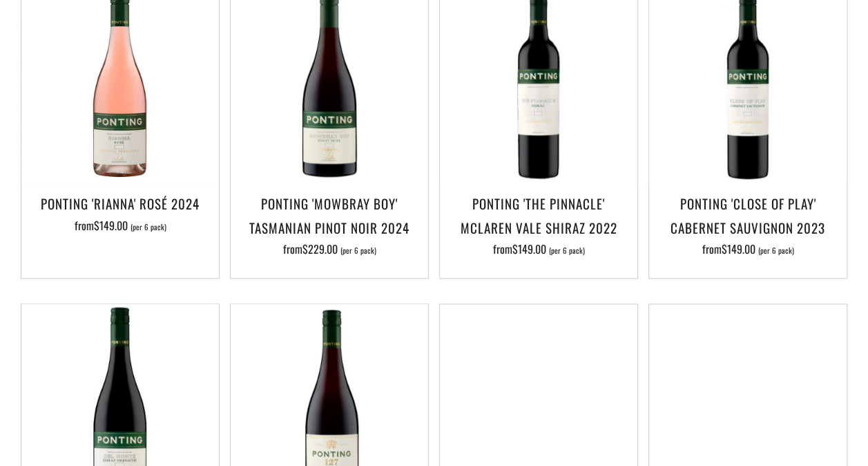  I want to click on a: Ponting 'The Pinnacle' McLaren Vale Shiraz 2022 from$149.00 (per 6 pack), so click(538, 226).